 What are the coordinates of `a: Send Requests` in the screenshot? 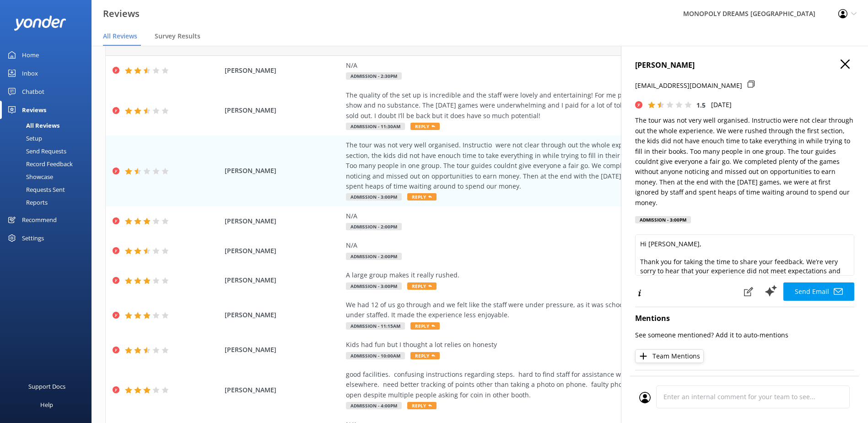 It's located at (48, 151).